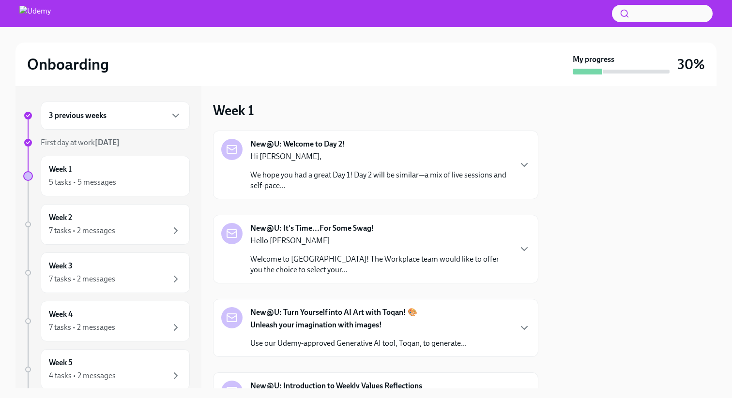 This screenshot has width=732, height=398. What do you see at coordinates (107, 225) in the screenshot?
I see `a: Week 27 tasks • 2 messages` at bounding box center [107, 225].